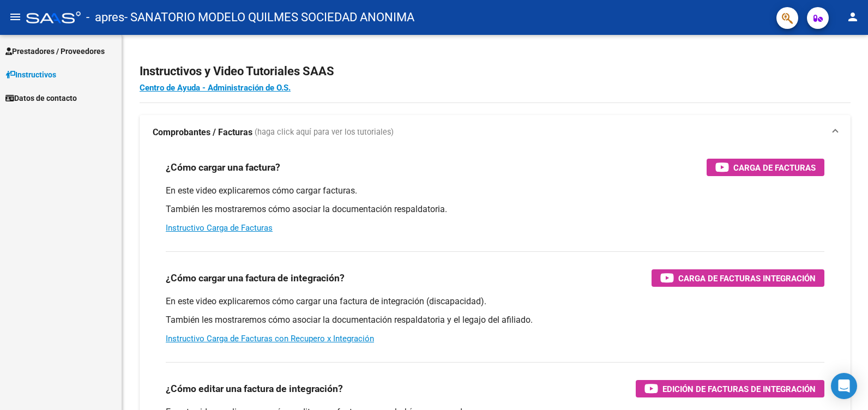 This screenshot has width=868, height=410. What do you see at coordinates (738, 278) in the screenshot?
I see `button: Carga de Facturas Integración` at bounding box center [738, 278].